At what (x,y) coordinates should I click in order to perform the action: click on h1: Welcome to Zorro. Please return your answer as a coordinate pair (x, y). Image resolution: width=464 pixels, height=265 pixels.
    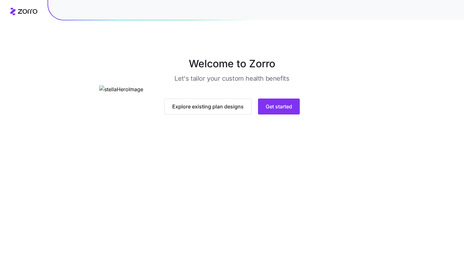
    Looking at the image, I should click on (232, 64).